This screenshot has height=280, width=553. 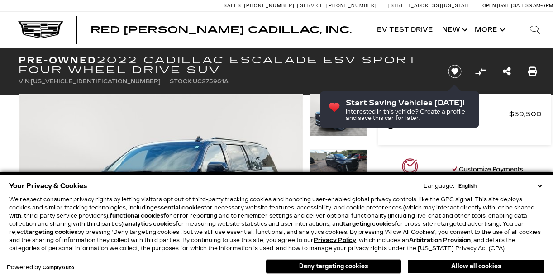 What do you see at coordinates (335, 240) in the screenshot?
I see `a: Privacy Policy` at bounding box center [335, 240].